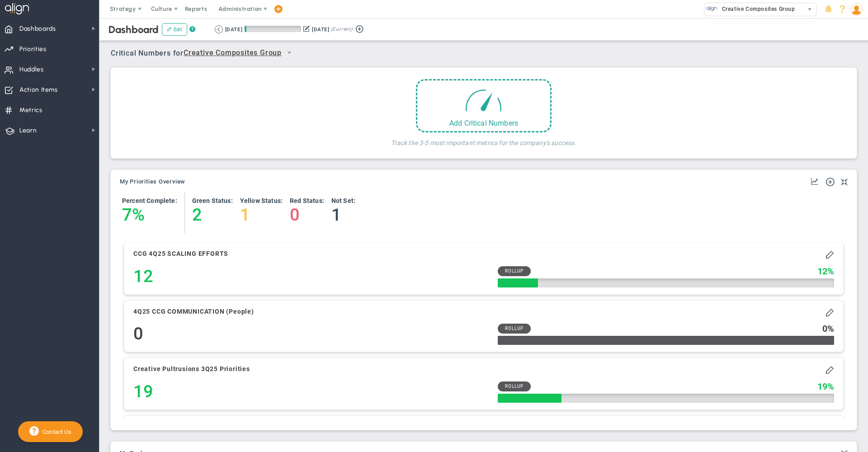  I want to click on h4: 4Q25 CCG COMMUNICATION (People), so click(193, 312).